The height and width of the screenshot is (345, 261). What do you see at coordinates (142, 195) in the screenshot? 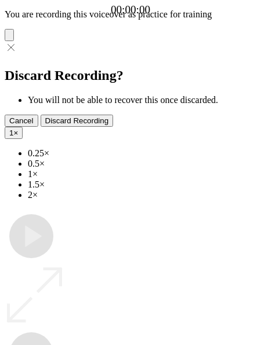
I see `li: 2×` at bounding box center [142, 195].